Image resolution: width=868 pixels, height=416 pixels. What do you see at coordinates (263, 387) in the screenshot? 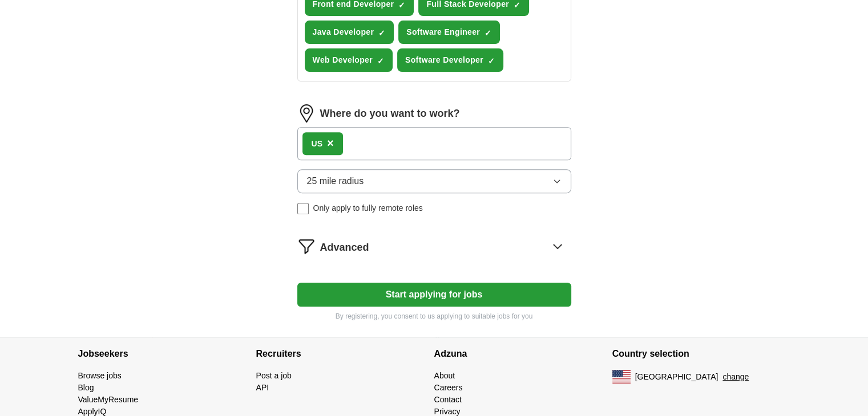
I see `a: API` at bounding box center [263, 387].